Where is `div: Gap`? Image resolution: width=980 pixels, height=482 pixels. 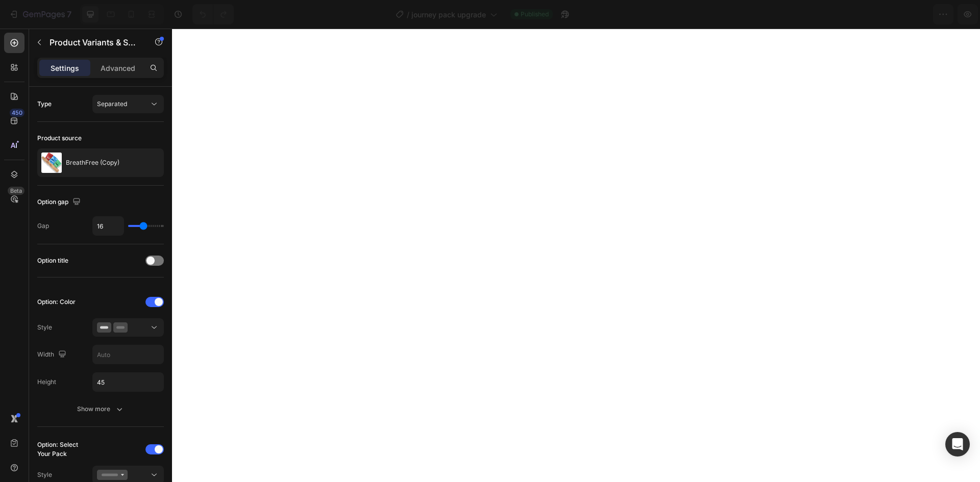 div: Gap is located at coordinates (43, 226).